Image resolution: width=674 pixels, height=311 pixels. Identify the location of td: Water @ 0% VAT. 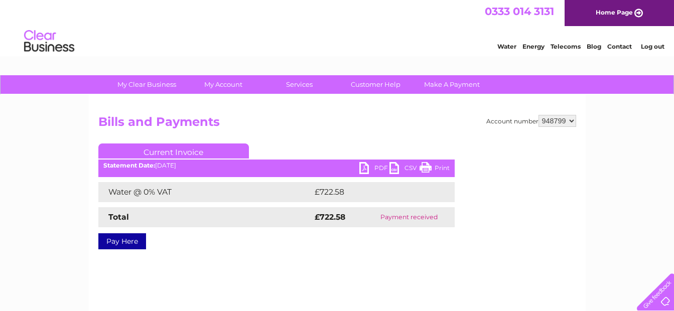
(205, 192).